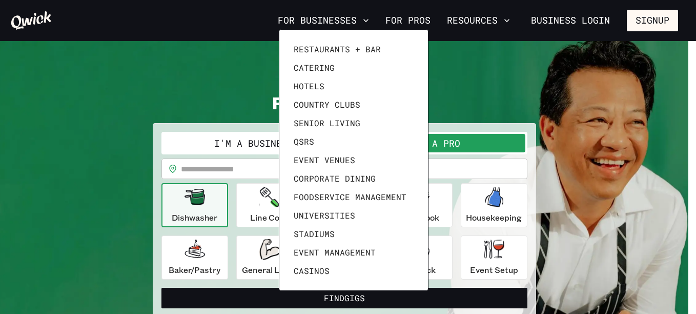 The image size is (696, 314). I want to click on span: Event Management, so click(335, 252).